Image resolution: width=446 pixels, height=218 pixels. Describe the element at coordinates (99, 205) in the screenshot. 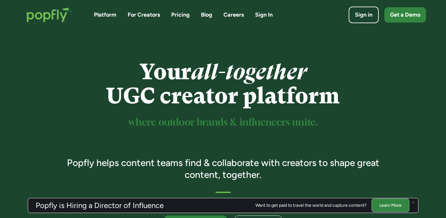

I see `h3: Popfly is Hiring a Director of Influence` at that location.